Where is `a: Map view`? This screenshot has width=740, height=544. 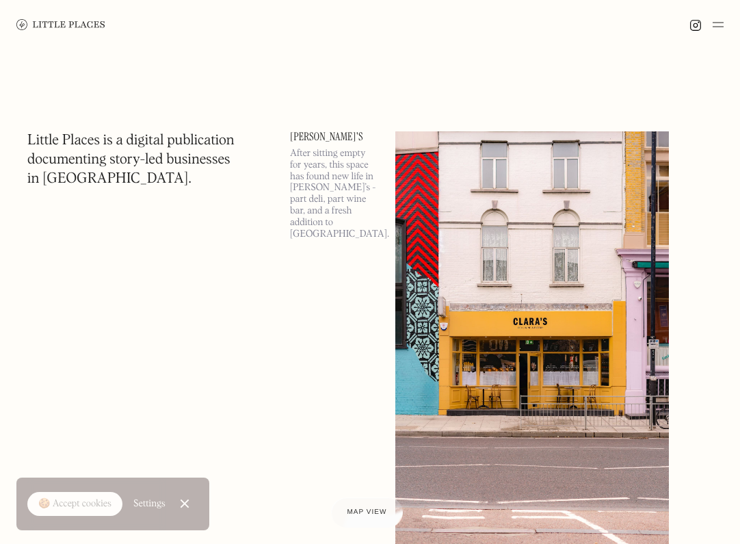 a: Map view is located at coordinates (367, 512).